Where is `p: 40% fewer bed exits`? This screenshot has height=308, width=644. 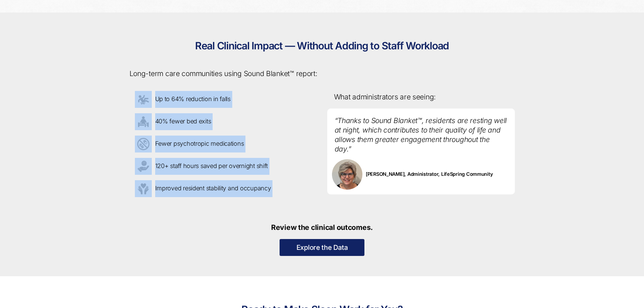
p: 40% fewer bed exits is located at coordinates (223, 122).